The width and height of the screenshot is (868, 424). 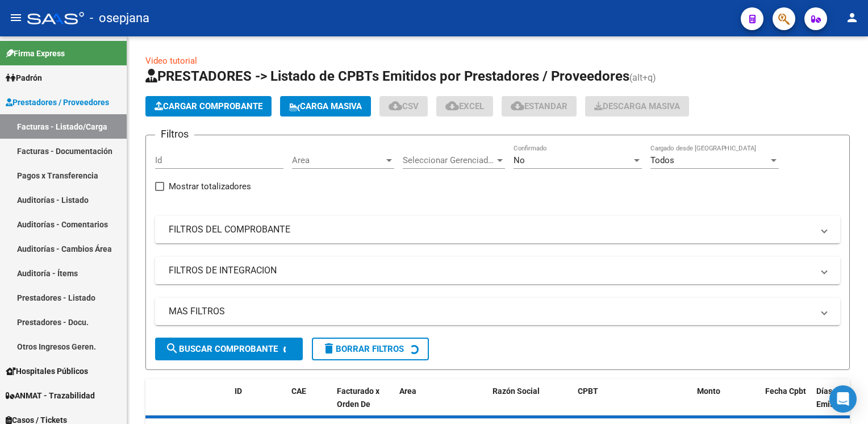 What do you see at coordinates (498, 230) in the screenshot?
I see `mat-expansion-panel-header: FILTROS DEL COMPROBANTE` at bounding box center [498, 230].